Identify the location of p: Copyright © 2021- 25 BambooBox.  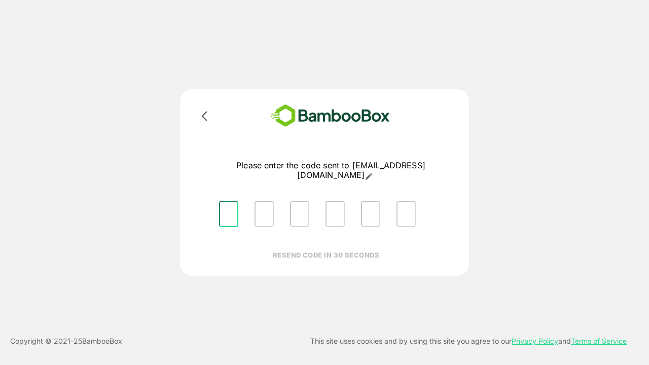
(66, 341).